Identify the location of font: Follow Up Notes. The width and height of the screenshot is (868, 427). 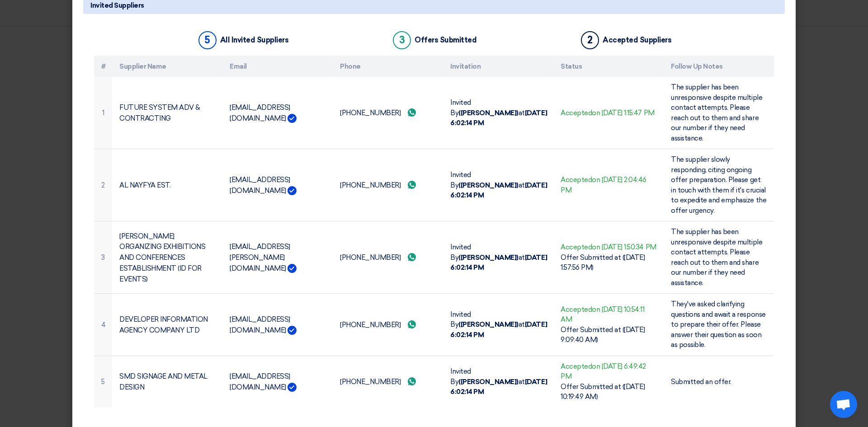
(697, 67).